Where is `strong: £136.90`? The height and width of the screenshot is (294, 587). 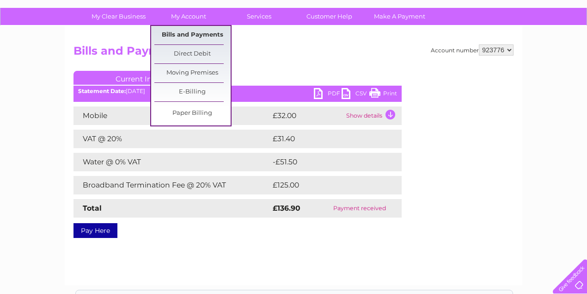
strong: £136.90 is located at coordinates (287, 208).